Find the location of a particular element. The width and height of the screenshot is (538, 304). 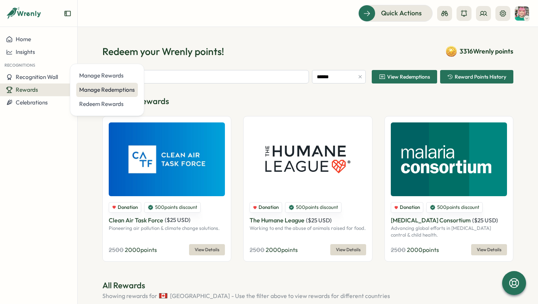

img: Canada is located at coordinates (163, 295).